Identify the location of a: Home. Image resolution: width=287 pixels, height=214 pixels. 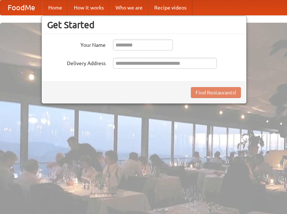
(55, 8).